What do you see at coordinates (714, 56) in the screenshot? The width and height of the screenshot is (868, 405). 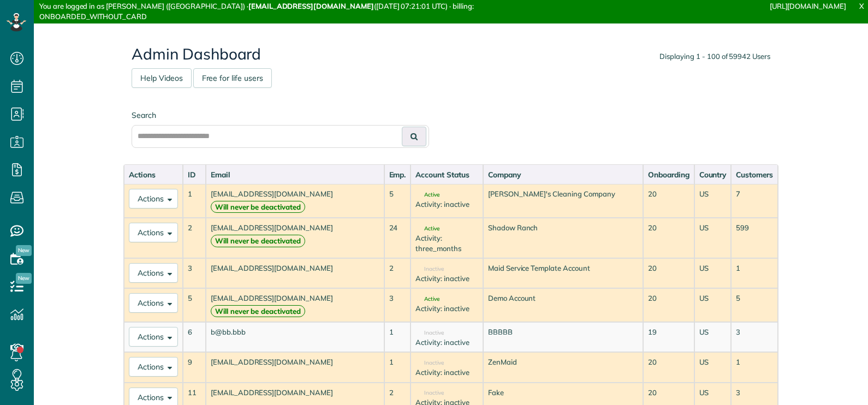 I see `div: Displaying 1 - 100 of 59942 Users` at bounding box center [714, 56].